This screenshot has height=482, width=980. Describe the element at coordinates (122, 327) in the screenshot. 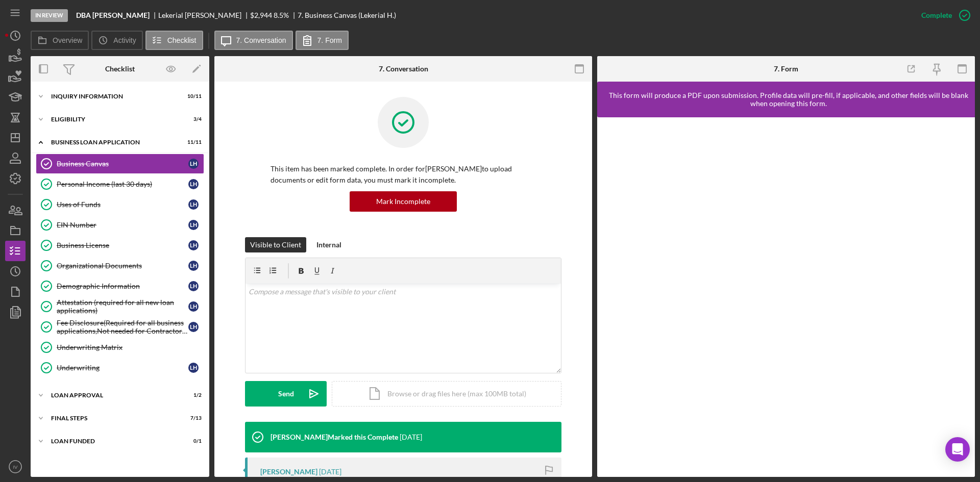

I see `div: Fee Disclosure(Required for all business applications,Not needed for Contractor loans)` at that location.